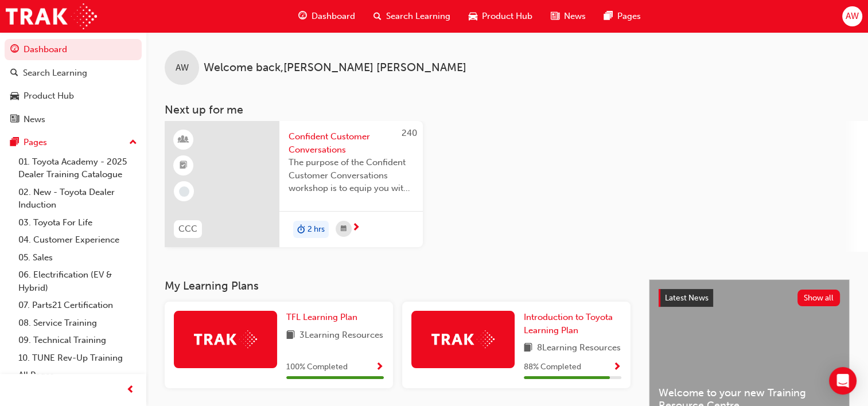 The height and width of the screenshot is (406, 868). What do you see at coordinates (78, 376) in the screenshot?
I see `a: All Pages` at bounding box center [78, 376].